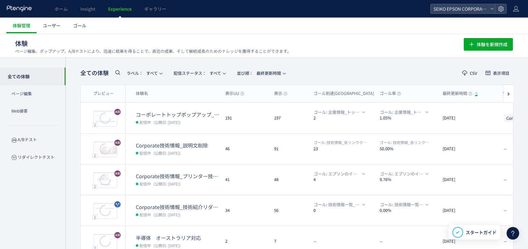 This screenshot has height=249, width=528. I want to click on span: SEIKO EPSON CORPORATION, so click(460, 9).